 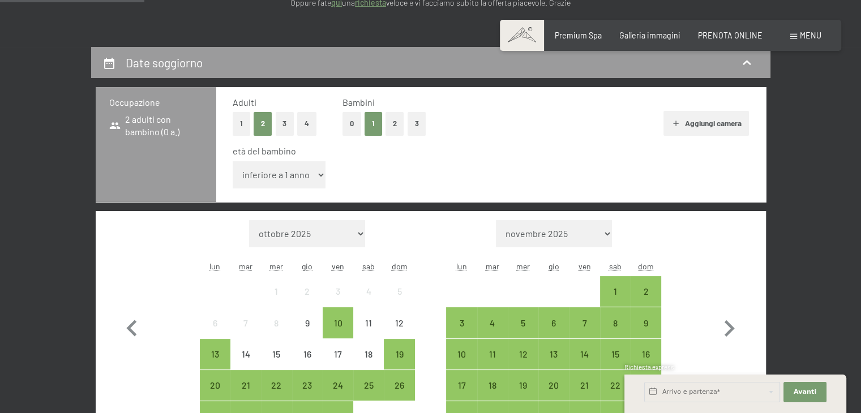 What do you see at coordinates (553, 354) in the screenshot?
I see `div: Thu Nov 13 2025` at bounding box center [553, 354].